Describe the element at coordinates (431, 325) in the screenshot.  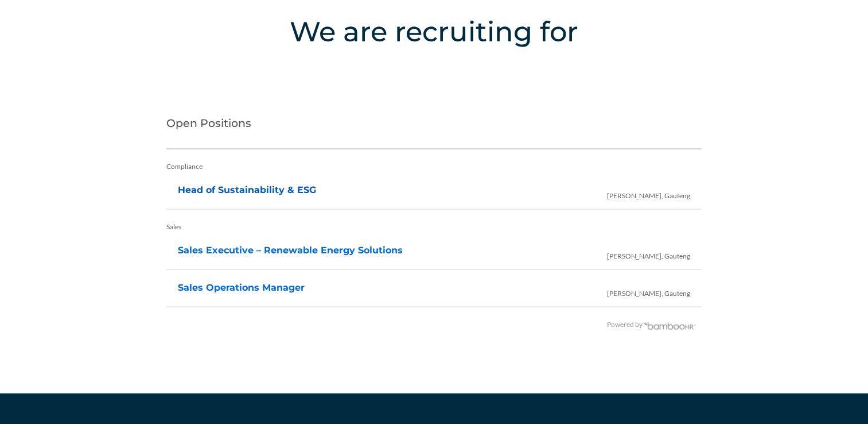
I see `div: Powered by` at that location.